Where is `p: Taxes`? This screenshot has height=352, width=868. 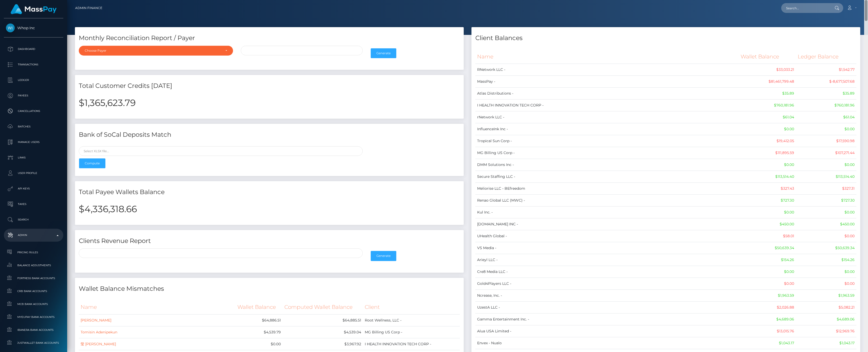 p: Taxes is located at coordinates (33, 204).